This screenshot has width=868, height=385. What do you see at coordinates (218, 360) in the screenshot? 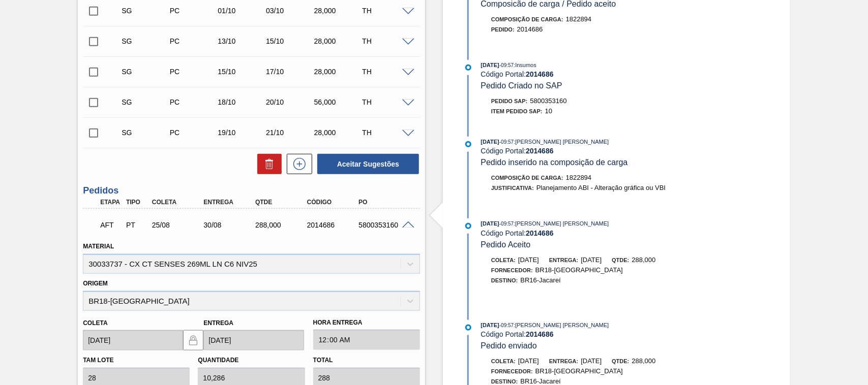
I see `label: Quantidade` at bounding box center [218, 360].